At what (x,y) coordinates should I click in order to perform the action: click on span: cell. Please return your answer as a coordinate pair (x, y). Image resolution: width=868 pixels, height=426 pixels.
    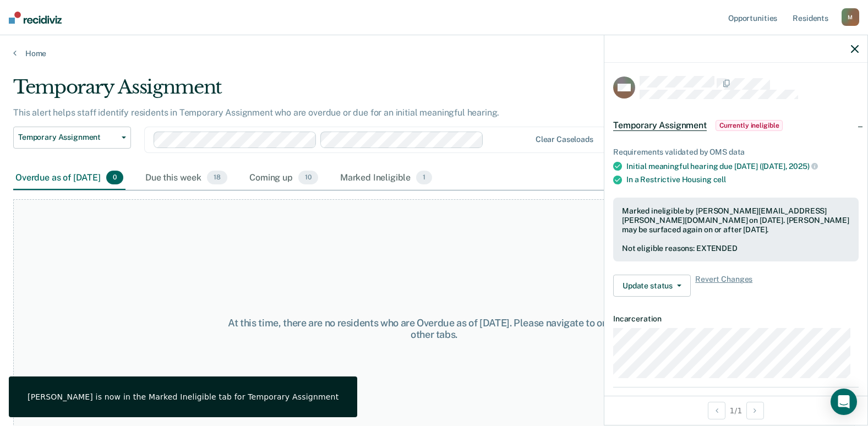
    Looking at the image, I should click on (720, 179).